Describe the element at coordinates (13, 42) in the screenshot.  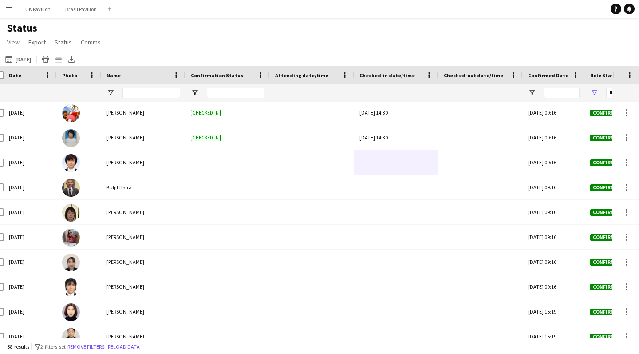
I see `a: View` at that location.